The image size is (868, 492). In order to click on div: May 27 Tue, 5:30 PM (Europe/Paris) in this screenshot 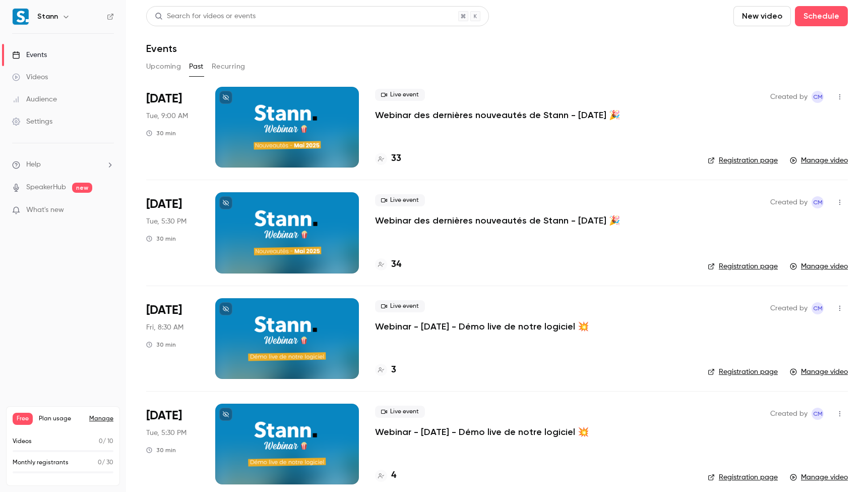, I will do `click(173, 233)`.